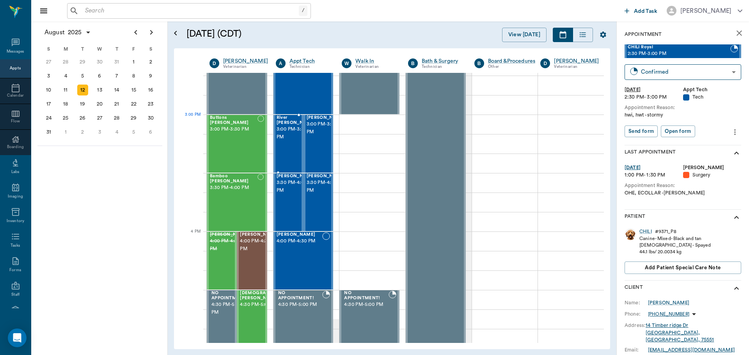  What do you see at coordinates (117, 62) in the screenshot?
I see `div: Thursday, July 31, 2025` at bounding box center [117, 62].